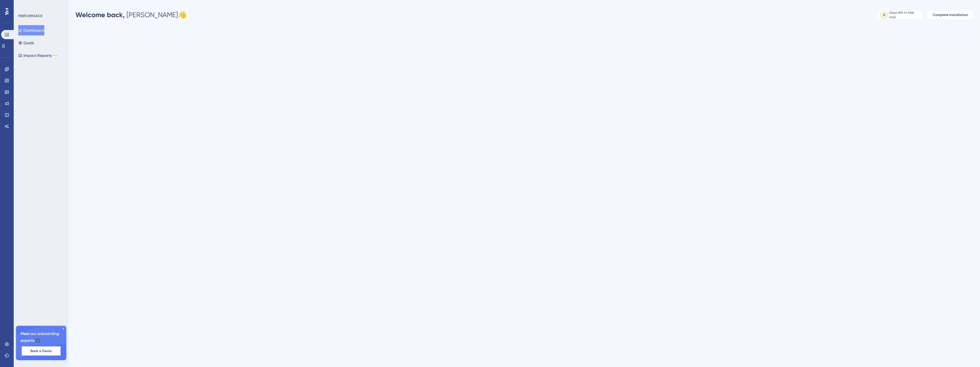  Describe the element at coordinates (950, 15) in the screenshot. I see `span: Complete Installation` at that location.